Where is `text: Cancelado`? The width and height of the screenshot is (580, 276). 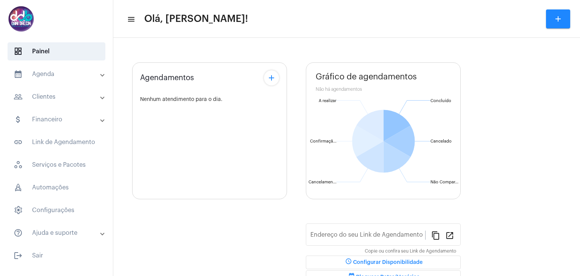 text: Cancelado is located at coordinates (441, 141).